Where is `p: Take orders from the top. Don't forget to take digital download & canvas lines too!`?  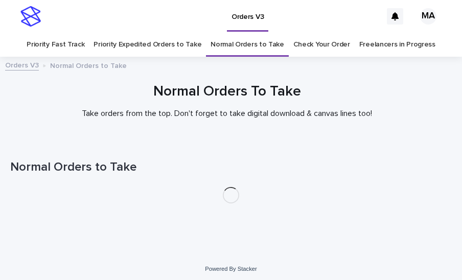
p: Take orders from the top. Don't forget to take digital download & canvas lines too! is located at coordinates (227, 113).